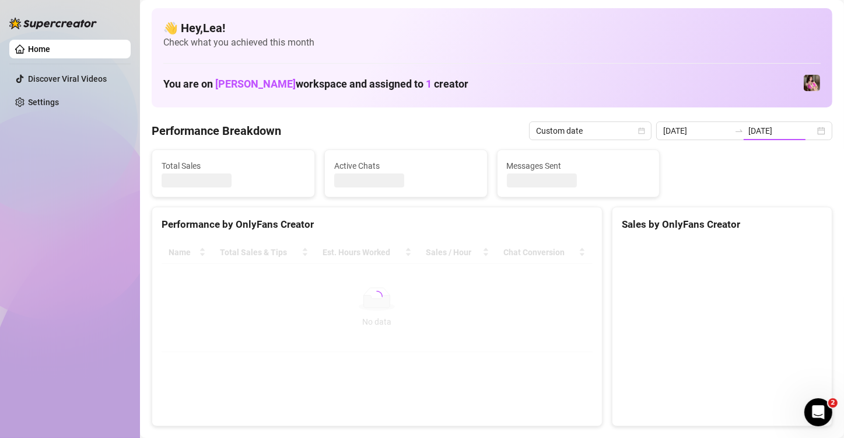 The image size is (844, 438). Describe the element at coordinates (67, 79) in the screenshot. I see `a: Discover Viral Videos` at that location.